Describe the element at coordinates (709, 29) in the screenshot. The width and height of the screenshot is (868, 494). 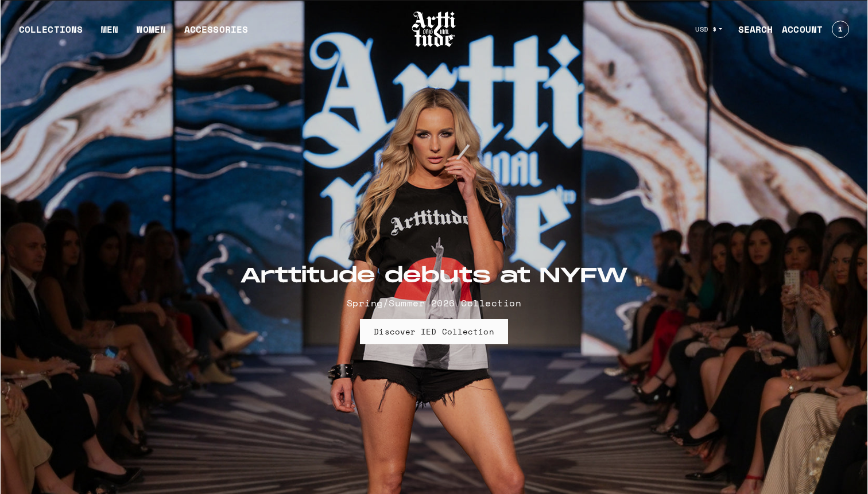
I see `button: USD $` at that location.